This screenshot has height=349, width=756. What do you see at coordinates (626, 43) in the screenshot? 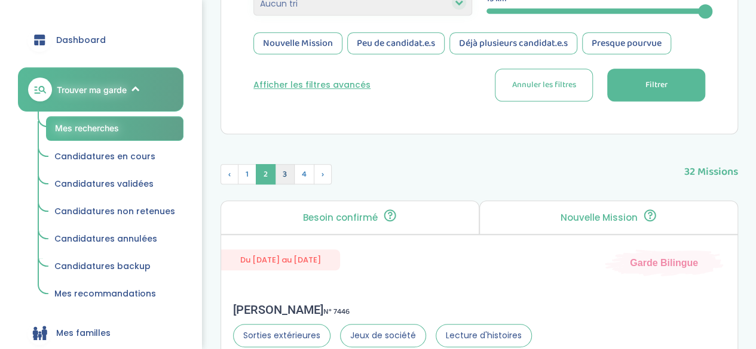
I see `div: Presque pourvue` at bounding box center [626, 43].